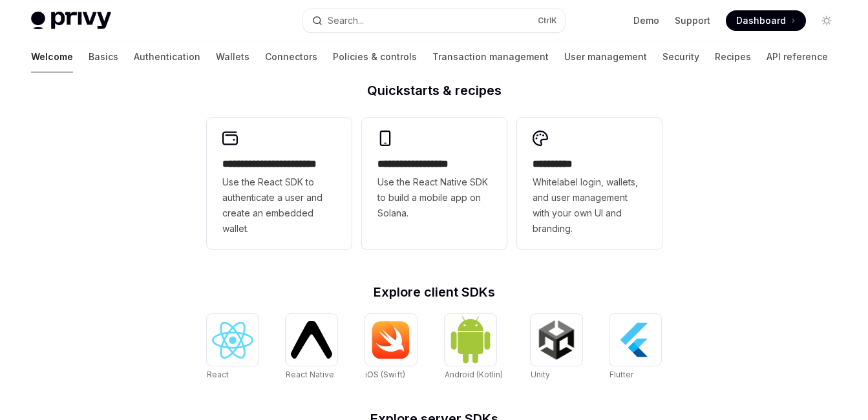 The width and height of the screenshot is (868, 420). Describe the element at coordinates (71, 21) in the screenshot. I see `img: light logo` at that location.